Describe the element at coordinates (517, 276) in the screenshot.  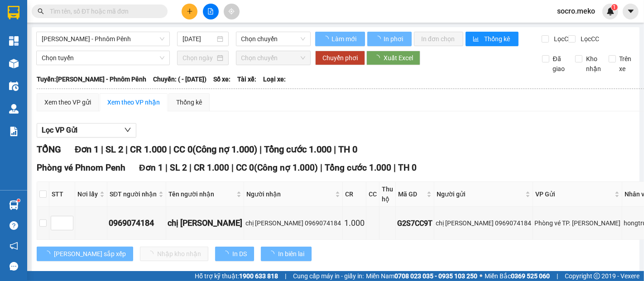
I see `span: Miền Bắc` at that location.